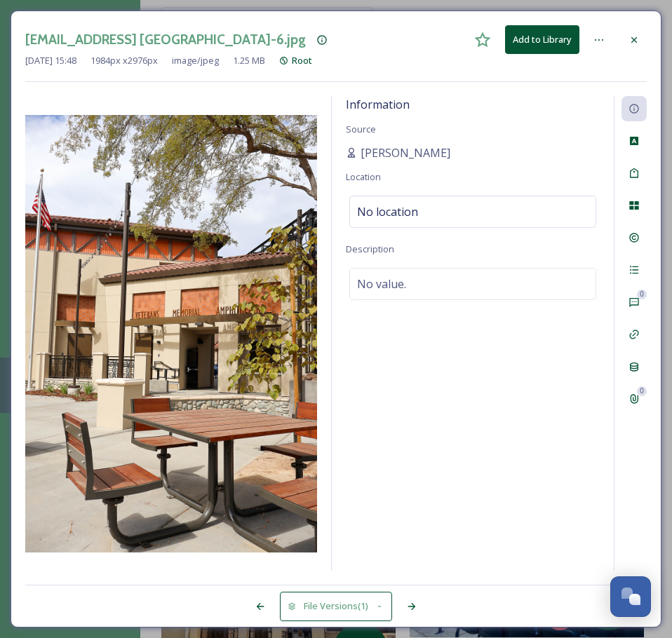 The image size is (672, 638). I want to click on span: Description, so click(370, 249).